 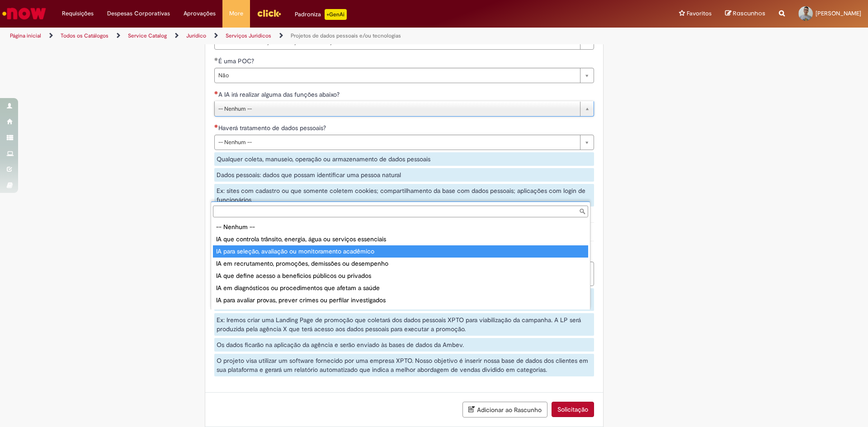 I want to click on div: IA que define acesso a benefícios públicos ou privados, so click(x=400, y=275).